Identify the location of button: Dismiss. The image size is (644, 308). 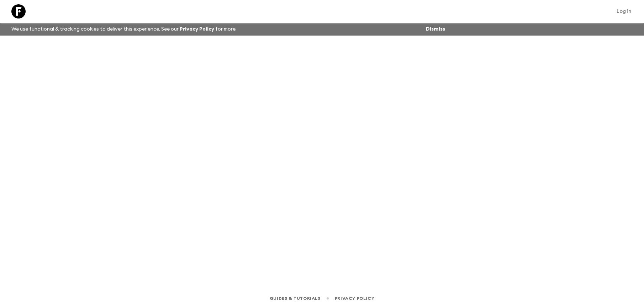
(435, 29).